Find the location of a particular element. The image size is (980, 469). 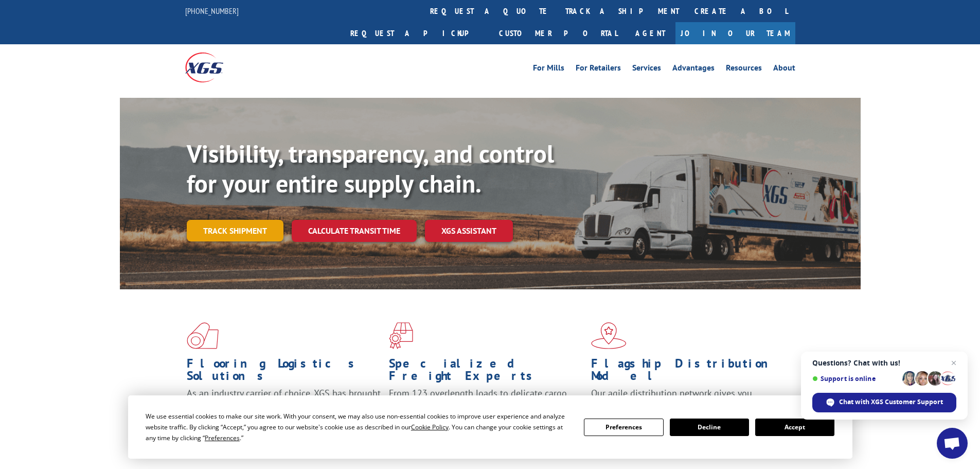

div: Cookie Consent Prompt is located at coordinates (490, 426).